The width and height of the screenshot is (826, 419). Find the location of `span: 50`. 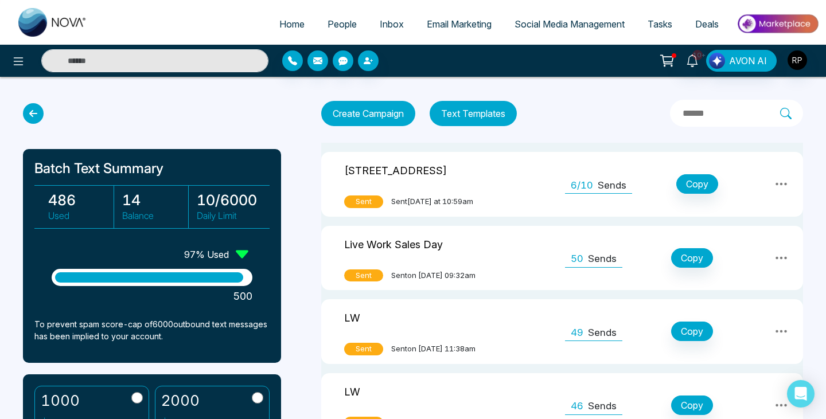

span: 50 is located at coordinates (577, 259).